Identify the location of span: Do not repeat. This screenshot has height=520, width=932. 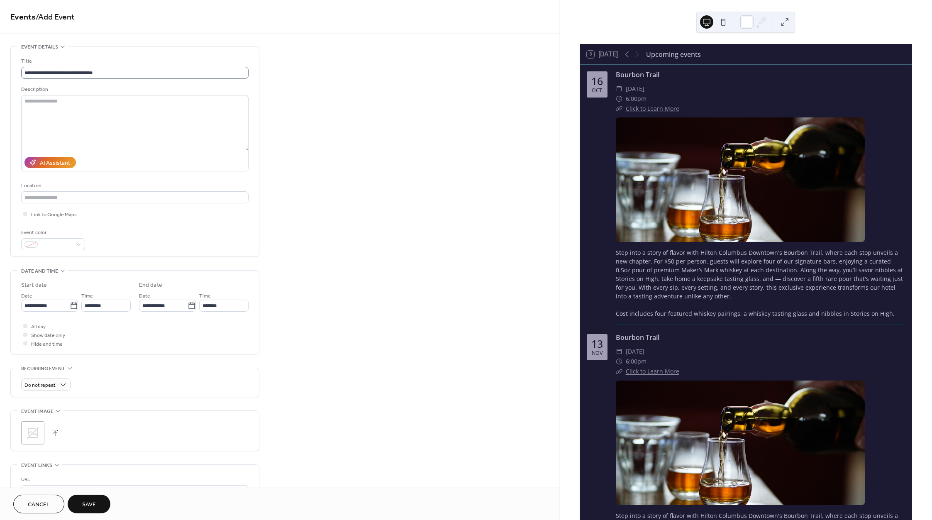
(40, 385).